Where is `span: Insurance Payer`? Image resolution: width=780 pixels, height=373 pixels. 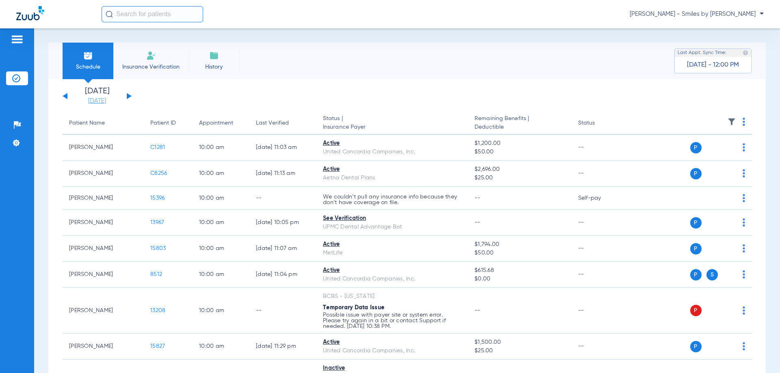
span: Insurance Payer is located at coordinates (392, 127).